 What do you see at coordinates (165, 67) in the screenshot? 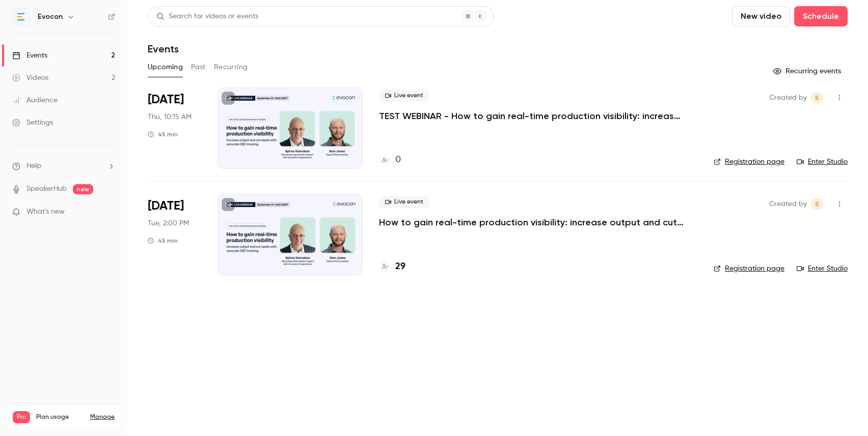
I see `button: Upcoming` at bounding box center [165, 67].